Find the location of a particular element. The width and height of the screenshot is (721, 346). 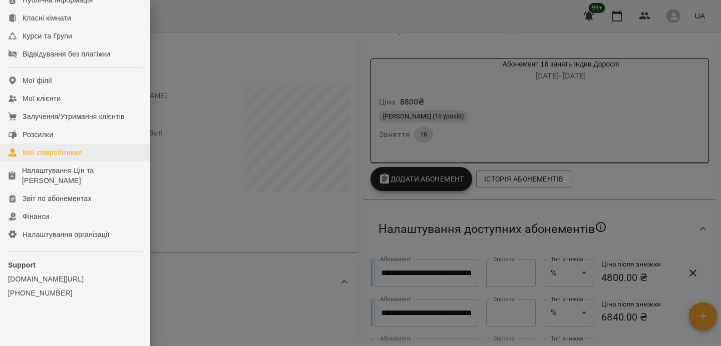

div: Мої клієнти is located at coordinates (42, 99).